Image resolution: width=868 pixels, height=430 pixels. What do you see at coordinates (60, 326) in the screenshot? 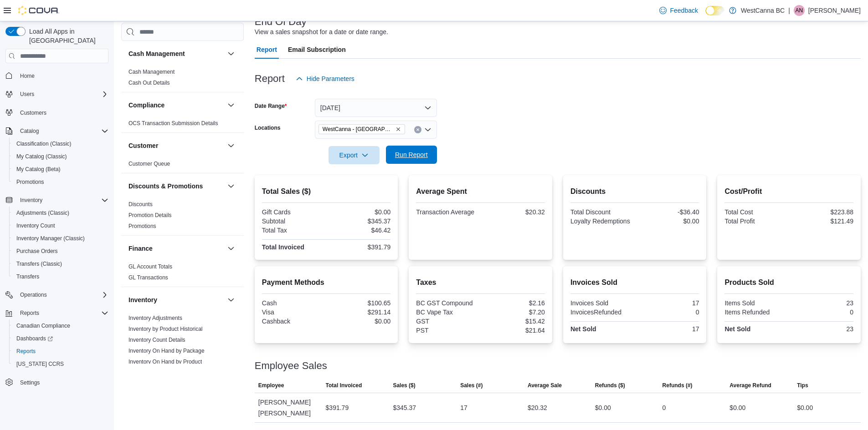
I see `span: Canadian Compliance` at bounding box center [60, 326].